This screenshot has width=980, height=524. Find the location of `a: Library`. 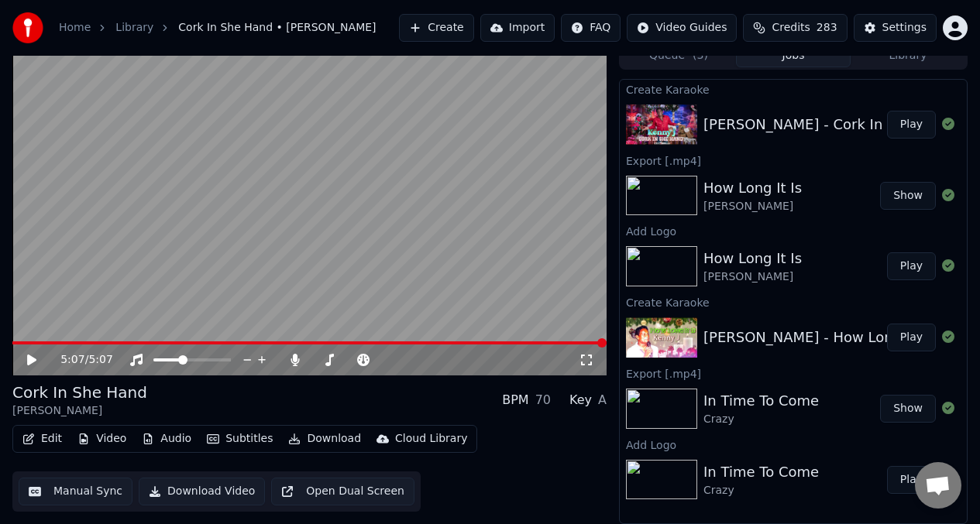

a: Library is located at coordinates (134, 28).